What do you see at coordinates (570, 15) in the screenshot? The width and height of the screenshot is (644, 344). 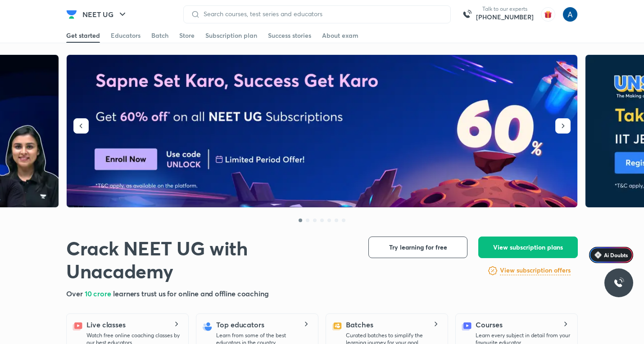 I see `img: Anees Ahmed` at bounding box center [570, 15].